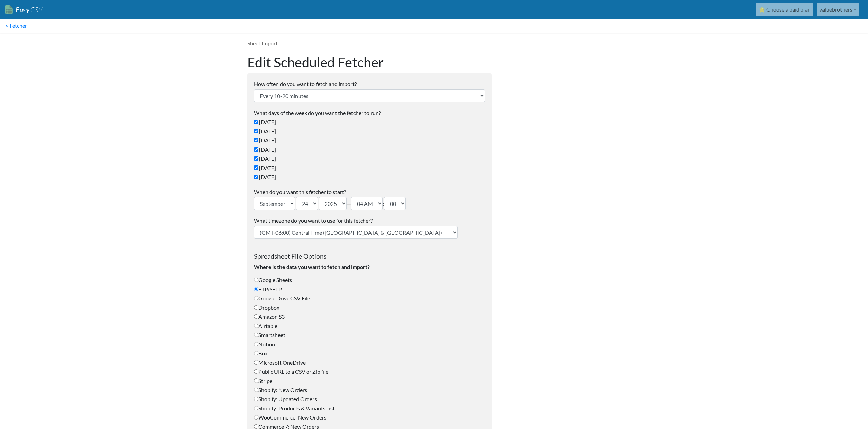 The width and height of the screenshot is (868, 429). Describe the element at coordinates (370, 44) in the screenshot. I see `p: Sheet Import` at that location.